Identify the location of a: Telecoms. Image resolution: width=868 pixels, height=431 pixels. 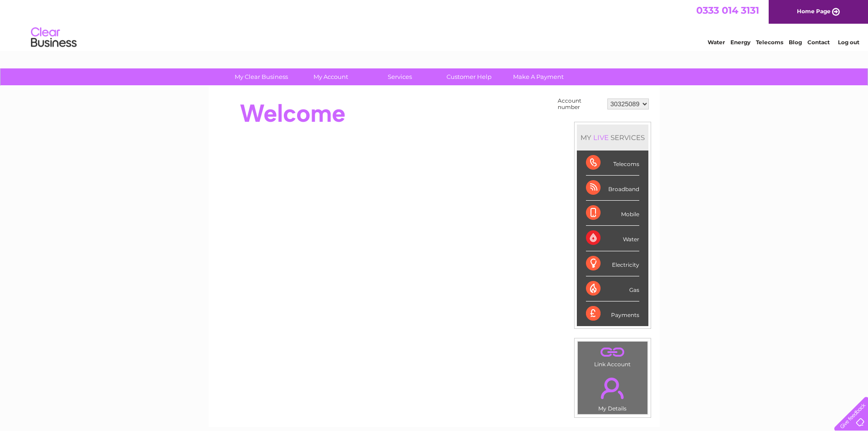
(770, 42).